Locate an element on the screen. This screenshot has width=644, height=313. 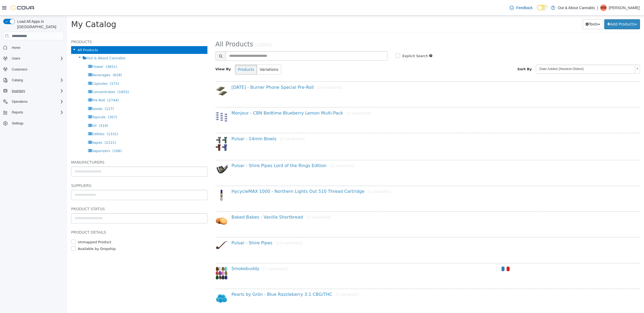
button: Reports is located at coordinates (34, 112).